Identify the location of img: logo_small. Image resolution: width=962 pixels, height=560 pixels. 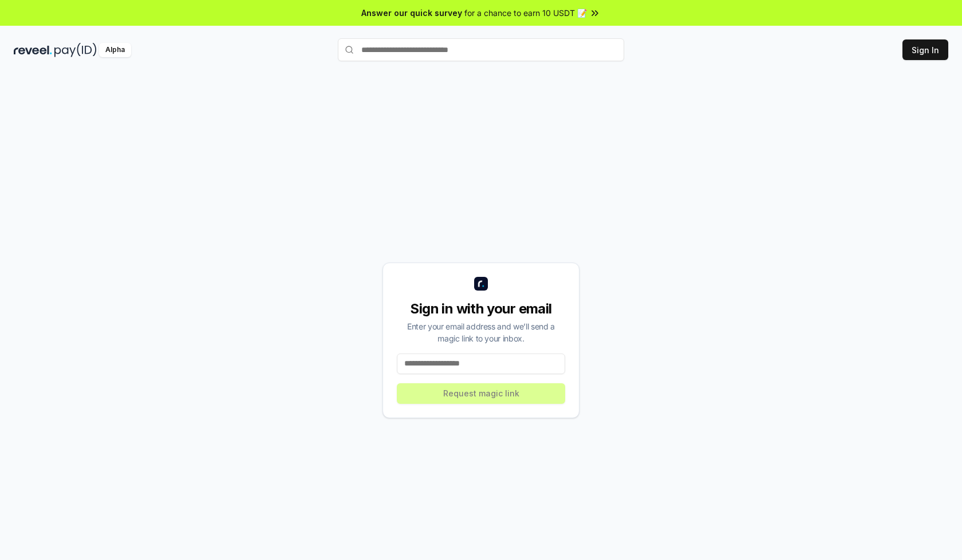
(481, 284).